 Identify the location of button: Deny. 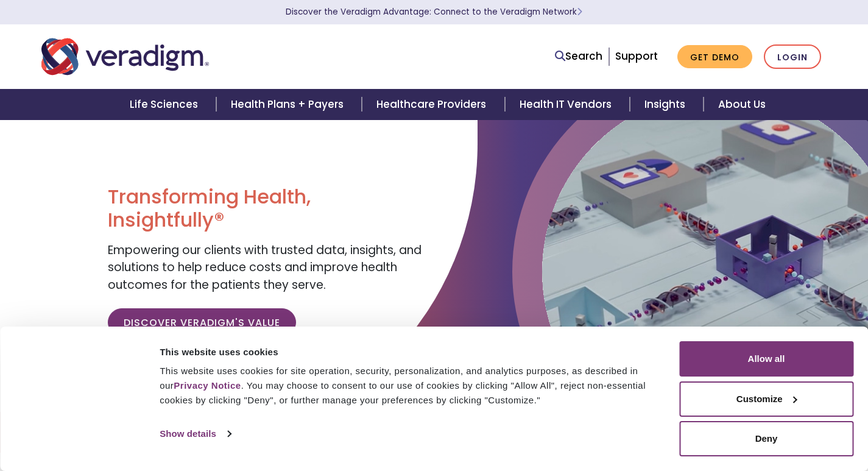
(766, 439).